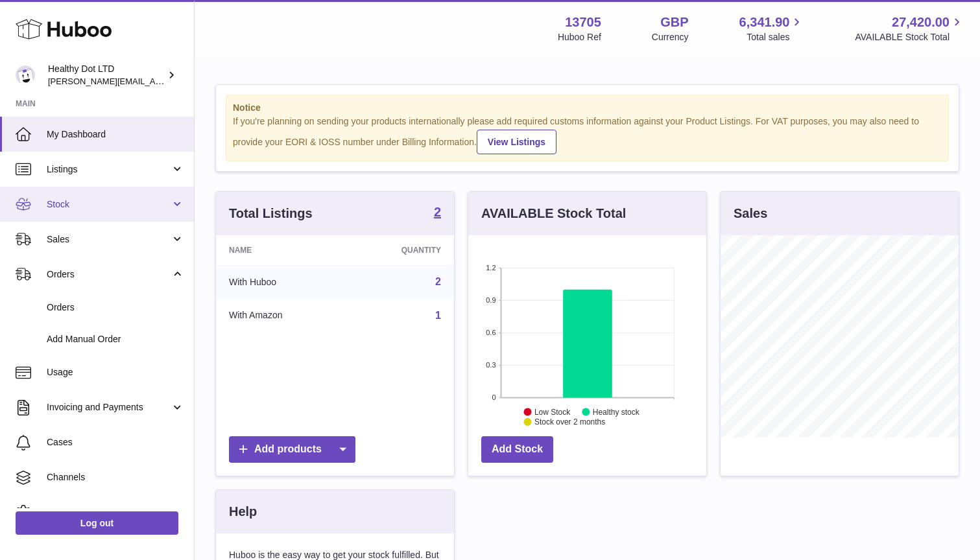  Describe the element at coordinates (909, 28) in the screenshot. I see `a: 27,420.00 AVAILABLE Stock Total` at that location.